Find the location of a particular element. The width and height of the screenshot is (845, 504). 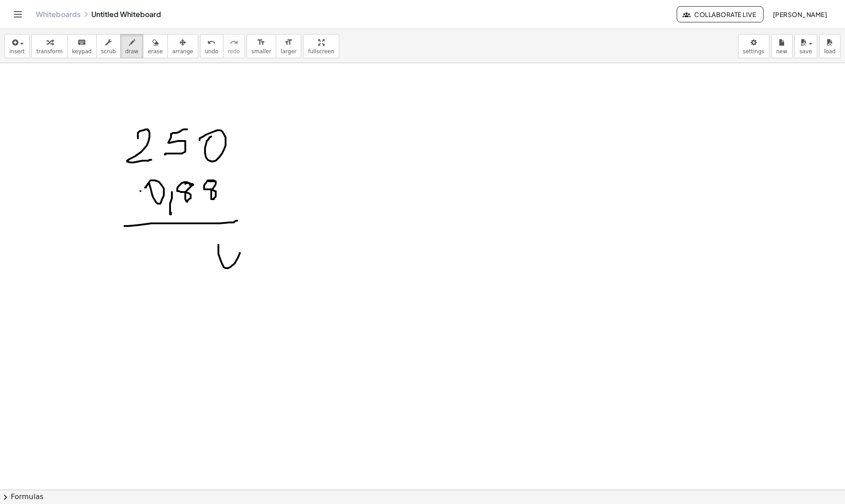

button: arrange is located at coordinates (183, 46).